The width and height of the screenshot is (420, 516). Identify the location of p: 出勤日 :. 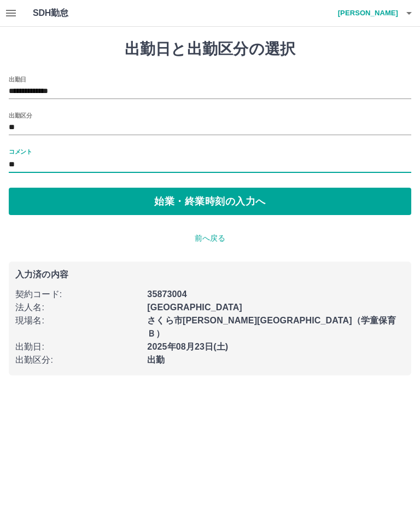
(78, 347).